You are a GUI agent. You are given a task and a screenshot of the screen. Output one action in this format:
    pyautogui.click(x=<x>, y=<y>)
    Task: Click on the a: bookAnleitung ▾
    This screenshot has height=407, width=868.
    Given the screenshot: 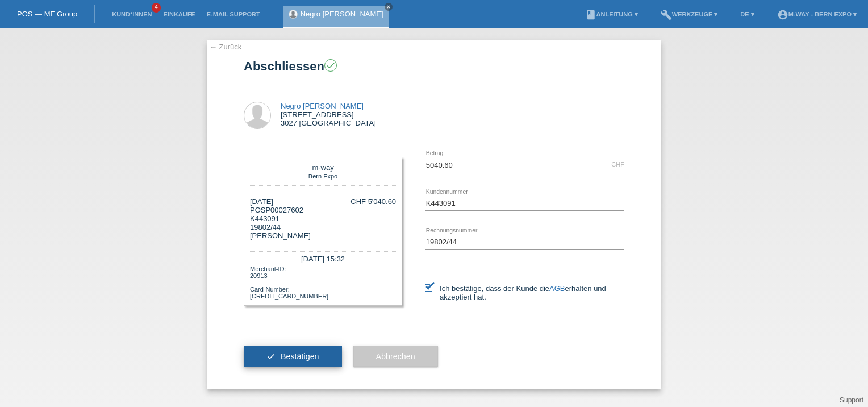 What is the action you would take?
    pyautogui.click(x=611, y=14)
    